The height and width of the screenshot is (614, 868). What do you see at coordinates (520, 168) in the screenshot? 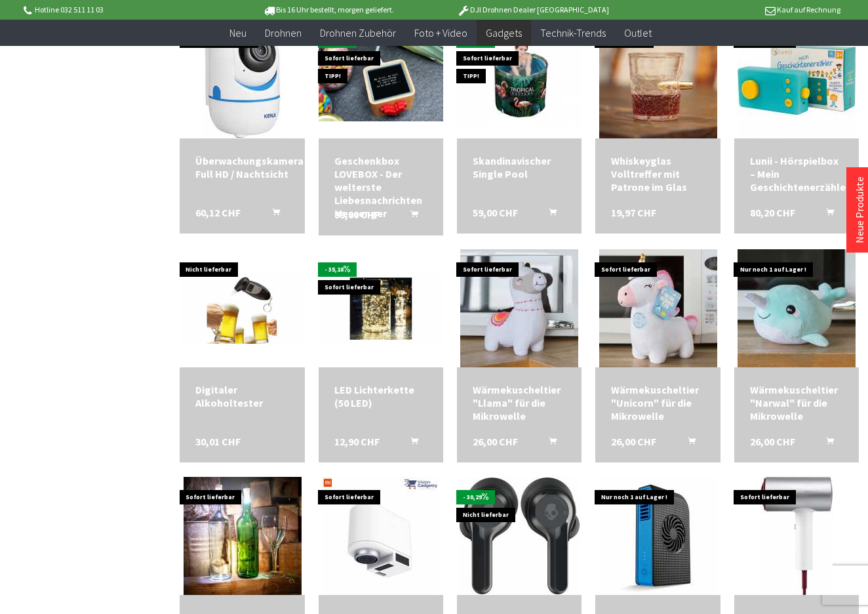
I see `div: Skandinavischer Single Pool` at bounding box center [520, 168].